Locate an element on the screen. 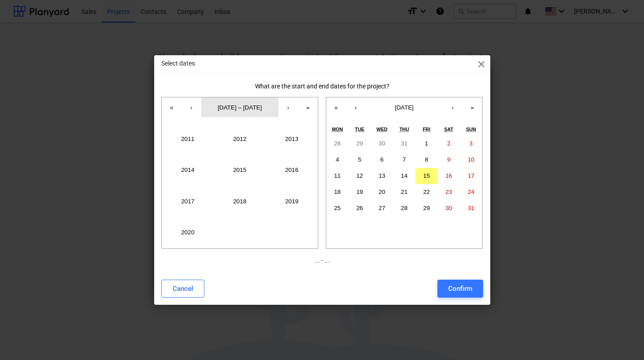  button: 2019 is located at coordinates (292, 201).